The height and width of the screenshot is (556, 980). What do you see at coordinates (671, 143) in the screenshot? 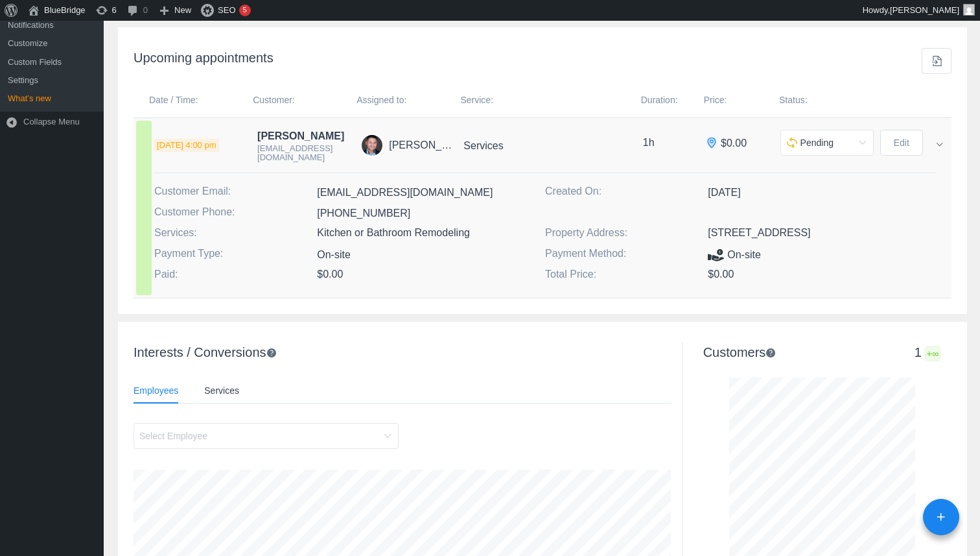
I see `h4: 1h` at bounding box center [671, 143].